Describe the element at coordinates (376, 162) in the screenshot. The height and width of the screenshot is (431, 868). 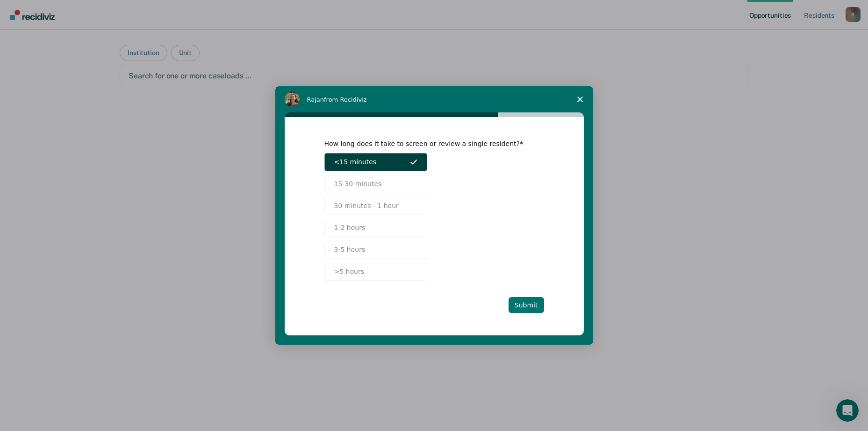
I see `button: <15 minutes` at that location.